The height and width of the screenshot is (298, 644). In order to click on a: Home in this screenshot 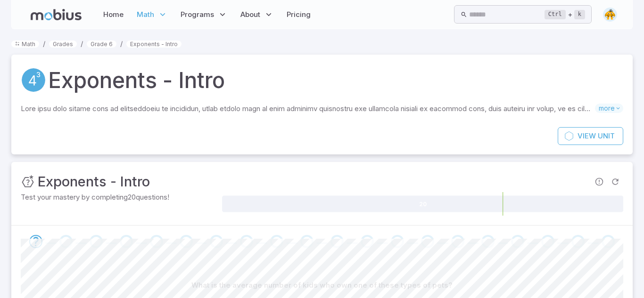, I will do `click(113, 15)`.